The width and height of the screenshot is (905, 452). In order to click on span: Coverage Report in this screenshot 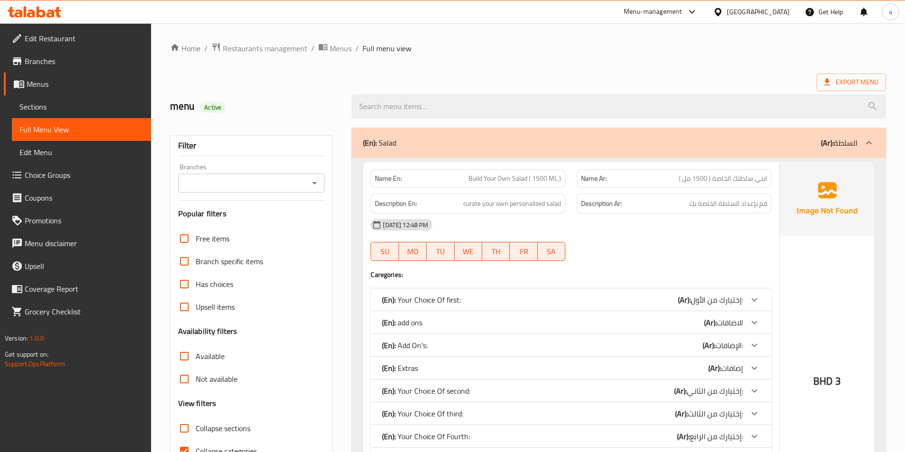, I will do `click(84, 289)`.